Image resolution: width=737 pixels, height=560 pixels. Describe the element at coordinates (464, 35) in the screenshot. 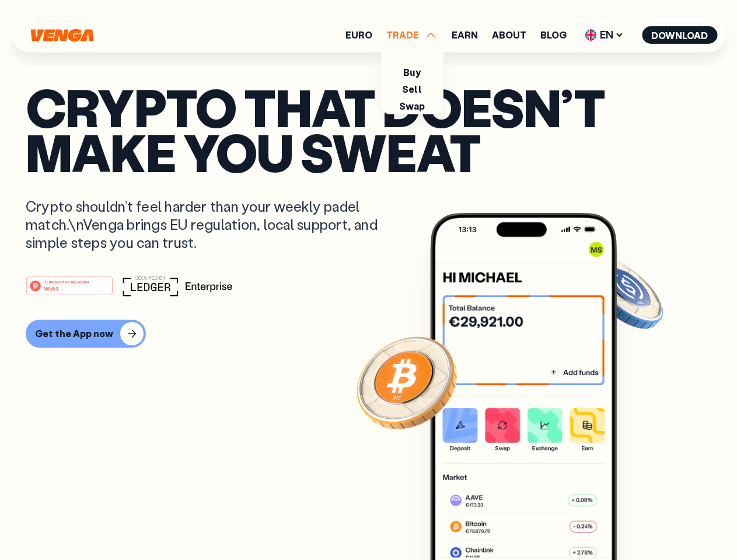

I see `a: Earn` at that location.